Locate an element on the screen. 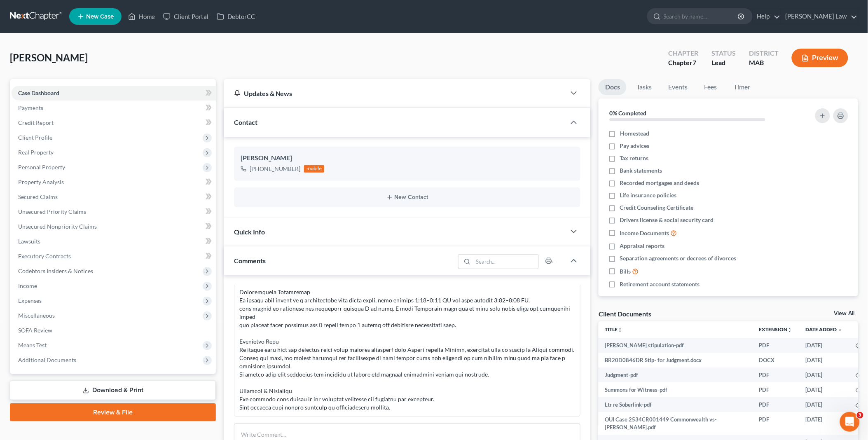 This screenshot has width=868, height=440. span: Secured Claims is located at coordinates (38, 197).